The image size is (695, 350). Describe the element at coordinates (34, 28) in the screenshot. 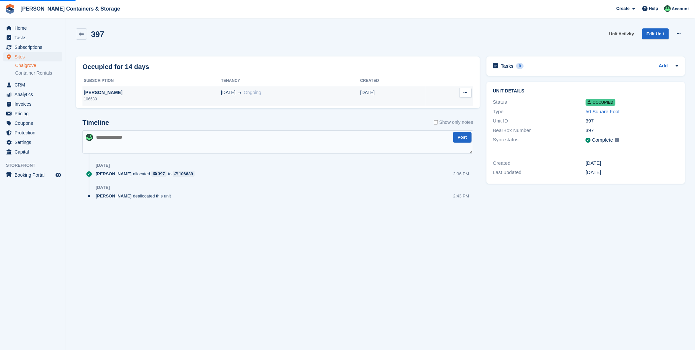

I see `span: Home` at that location.